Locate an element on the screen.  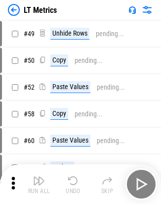
span: # 58 is located at coordinates (29, 114).